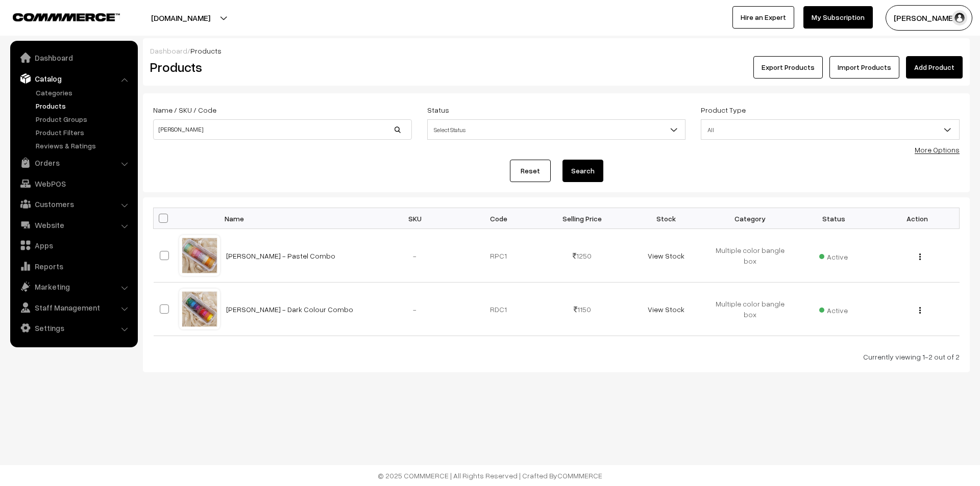  What do you see at coordinates (838, 17) in the screenshot?
I see `a: My Subscription` at bounding box center [838, 17].